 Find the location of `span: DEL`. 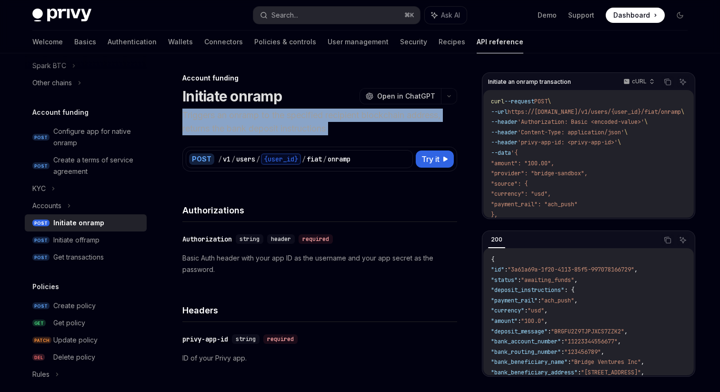

span: DEL is located at coordinates (39, 357).